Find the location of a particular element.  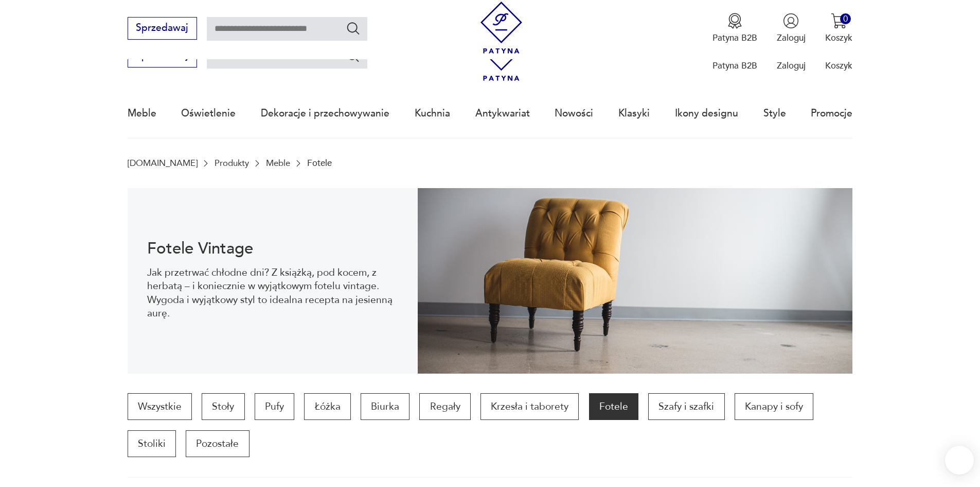

a: Pozostałe is located at coordinates (217, 443).